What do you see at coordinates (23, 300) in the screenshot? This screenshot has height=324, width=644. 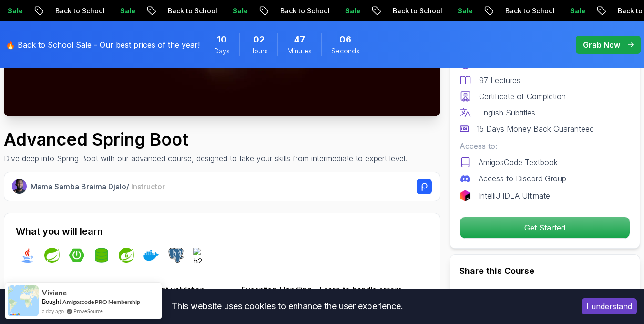 I see `img: provesource social proof notification image` at bounding box center [23, 300].